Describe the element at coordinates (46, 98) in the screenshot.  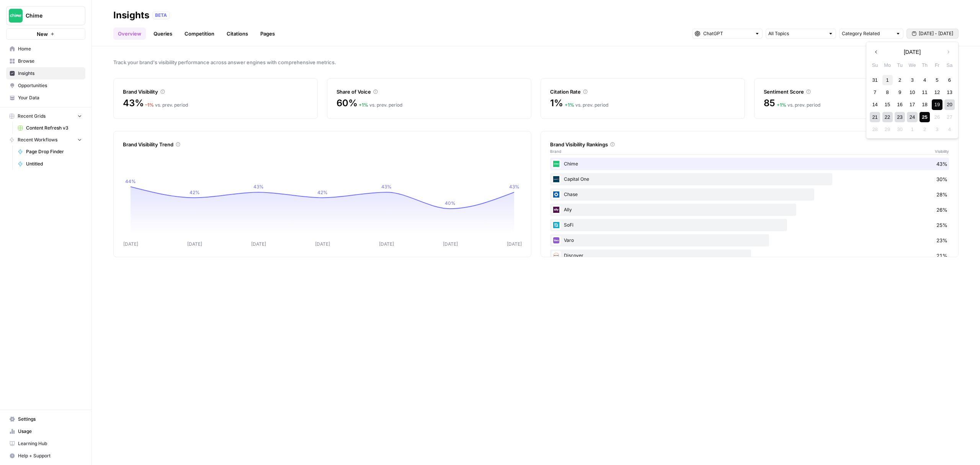
I see `a: Your Data` at that location.